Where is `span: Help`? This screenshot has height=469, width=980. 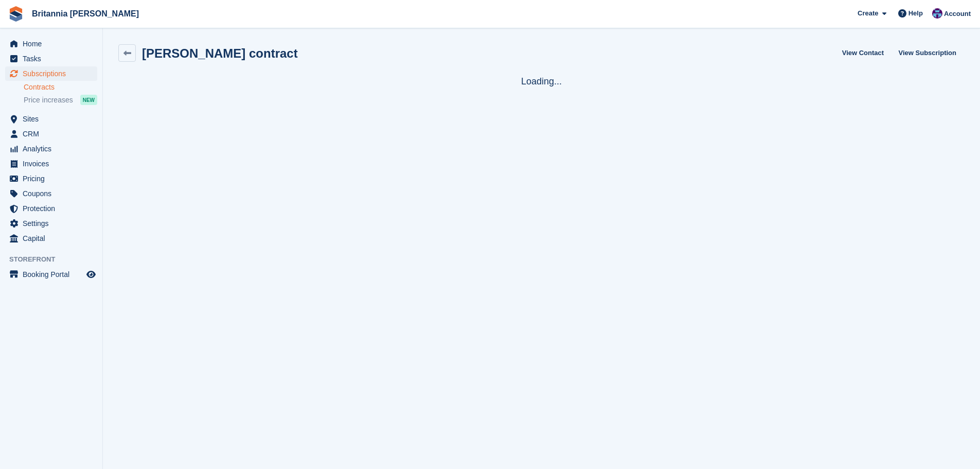
span: Help is located at coordinates (916, 13).